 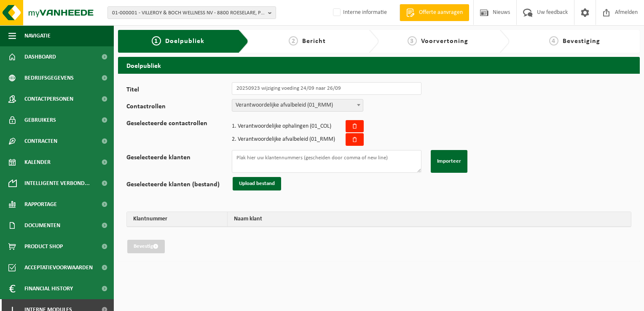 I want to click on span: 01-000001 - VILLEROY & BOCH WELLNESS NV - 8800 ROESELARE, POPULIERSTRAAT 1, so click(x=188, y=13).